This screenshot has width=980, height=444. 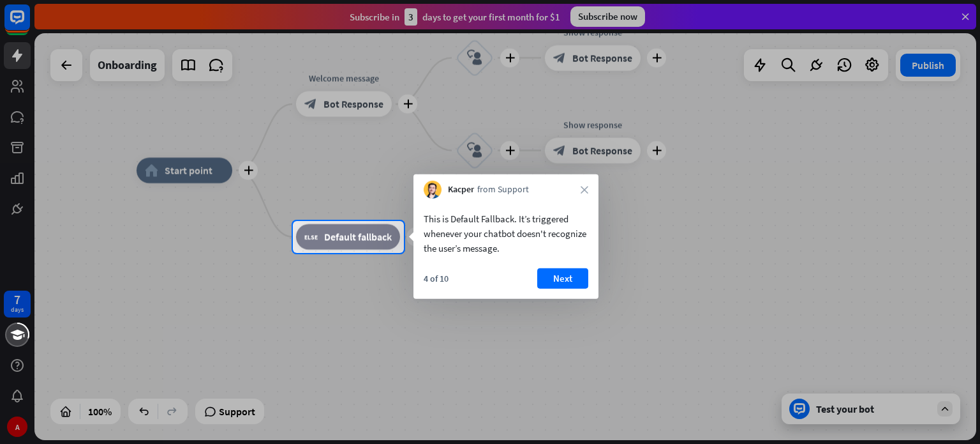 I want to click on div: This is Default Fallback. It’s triggered whenever your chatbot doesn't recognize the user’s message., so click(x=506, y=233).